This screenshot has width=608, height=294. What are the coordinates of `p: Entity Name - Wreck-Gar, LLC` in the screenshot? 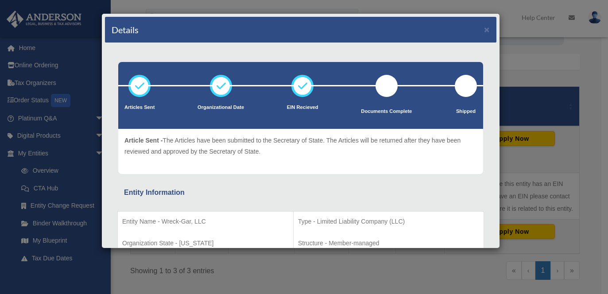 It's located at (205, 221).